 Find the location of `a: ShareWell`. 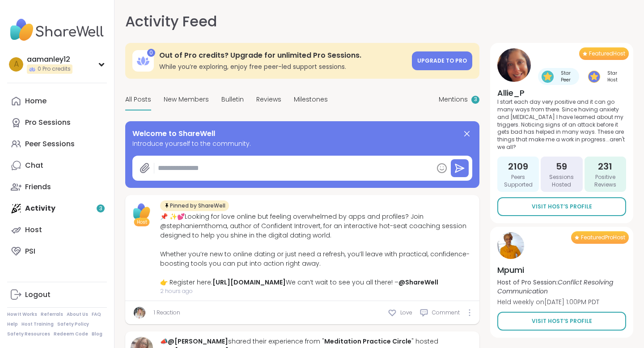

a: ShareWell is located at coordinates (142, 212).